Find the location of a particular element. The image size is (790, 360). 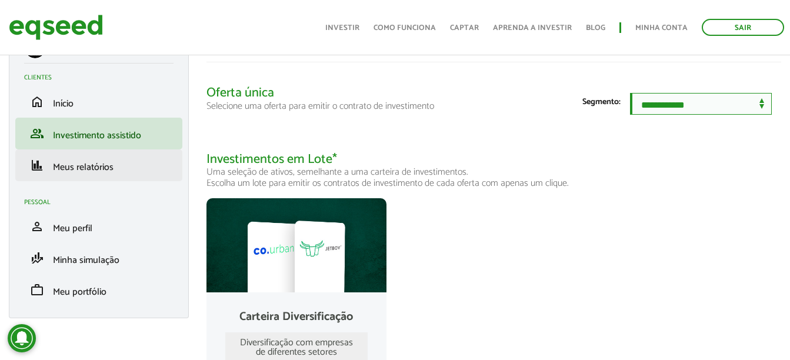

span: Minha simulação is located at coordinates (86, 260).